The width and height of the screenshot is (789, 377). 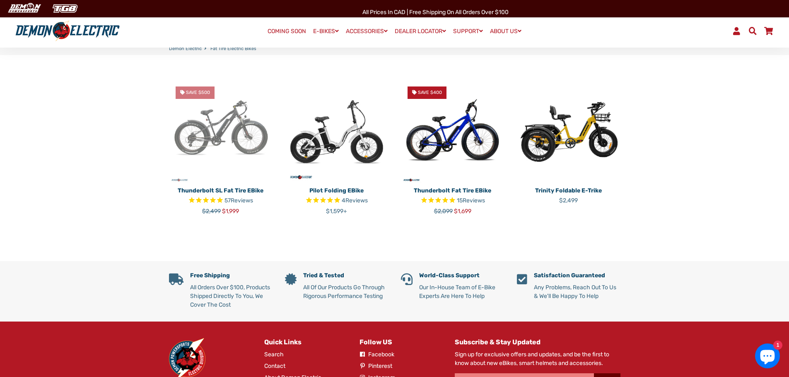 What do you see at coordinates (221, 201) in the screenshot?
I see `span: Rated 4.9 out of 5 stars 57 reviews` at bounding box center [221, 201].